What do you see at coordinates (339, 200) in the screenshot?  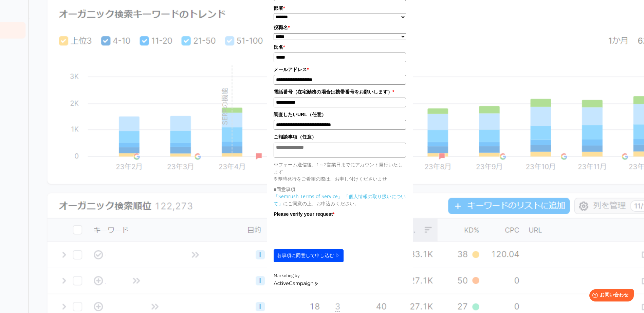 I see `a: 「個人情報の取り扱いについて」` at bounding box center [339, 200].